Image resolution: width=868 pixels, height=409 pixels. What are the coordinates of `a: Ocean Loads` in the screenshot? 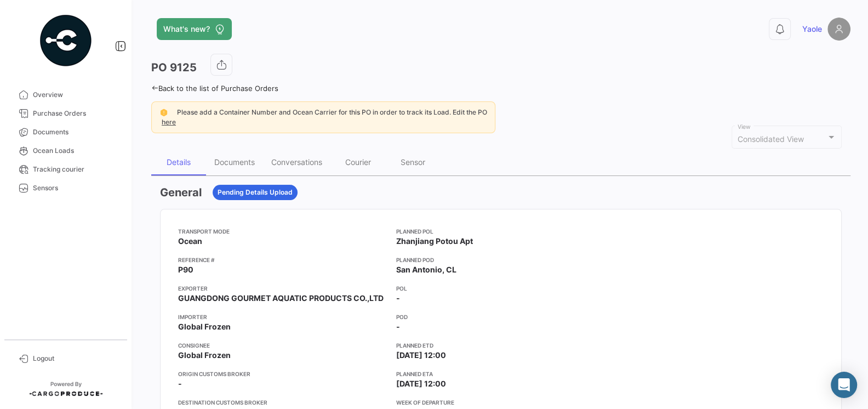 It's located at (66, 151).